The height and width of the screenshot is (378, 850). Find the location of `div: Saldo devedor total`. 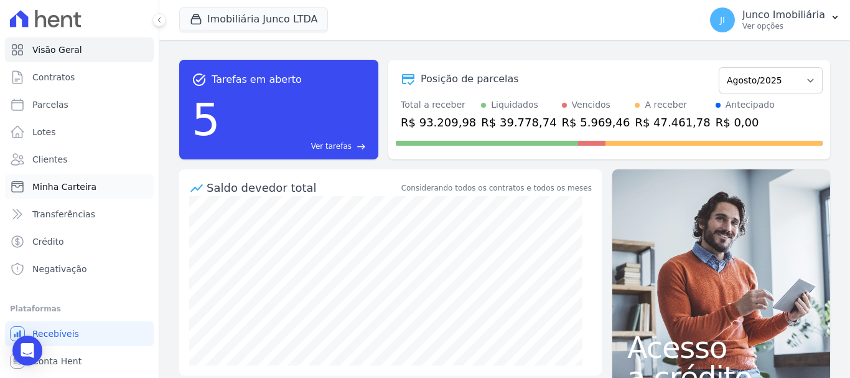

div: Saldo devedor total is located at coordinates (302, 187).